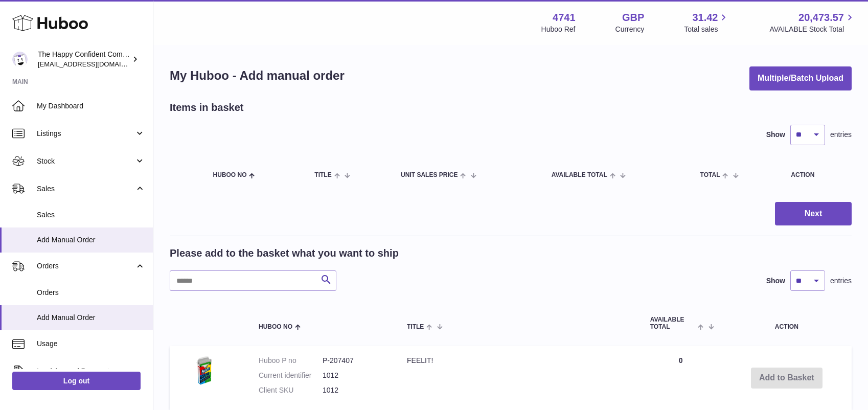 The width and height of the screenshot is (868, 410). What do you see at coordinates (284, 252) in the screenshot?
I see `h2: Please add to the basket what you want to ship` at bounding box center [284, 252].